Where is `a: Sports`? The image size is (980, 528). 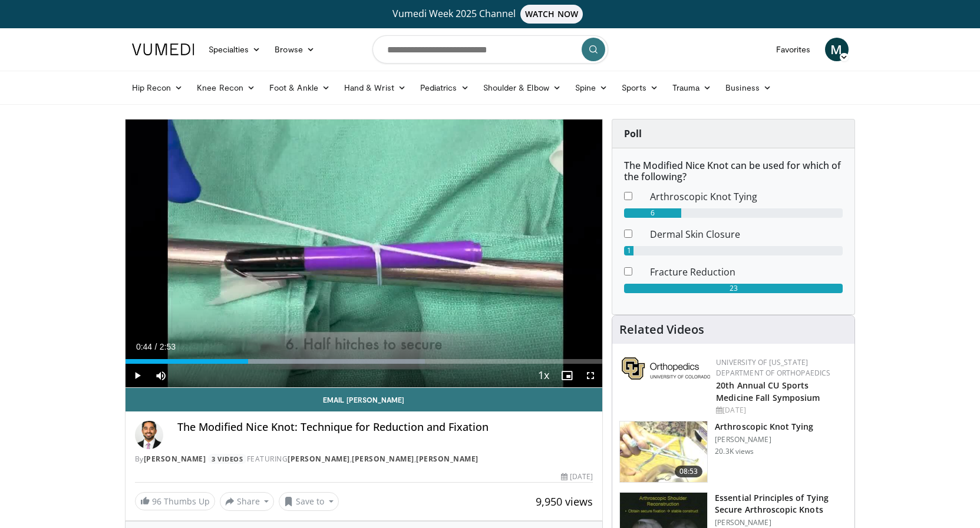 a: Sports is located at coordinates (640, 87).